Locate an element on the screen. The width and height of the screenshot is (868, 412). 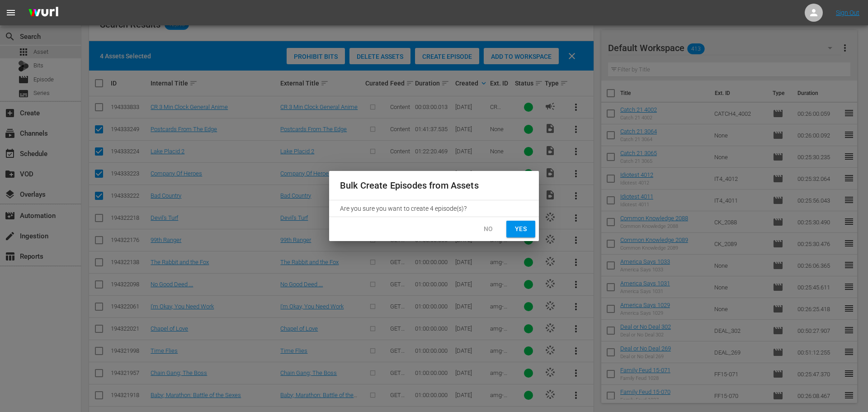
a: Sign Out is located at coordinates (848, 12).